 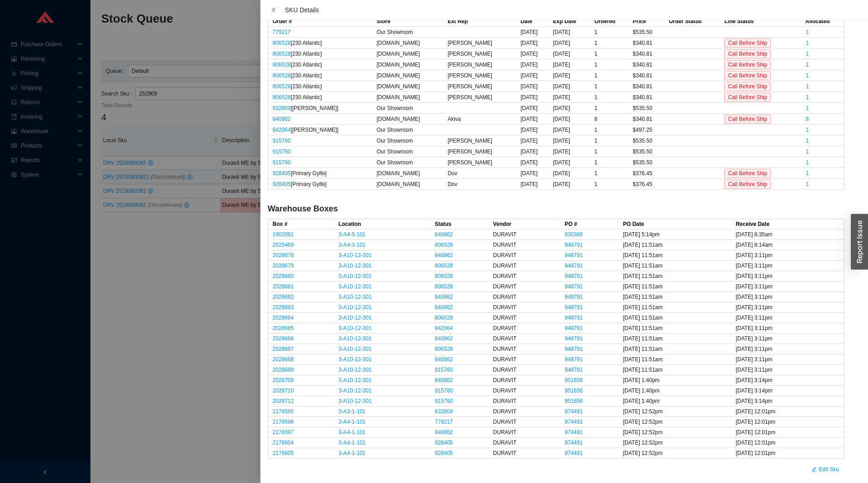 What do you see at coordinates (609, 22) in the screenshot?
I see `th: Ordered` at bounding box center [609, 22].